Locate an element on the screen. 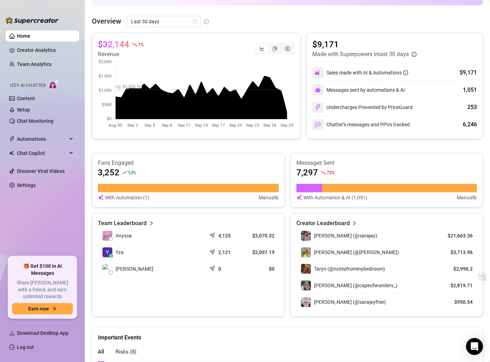 The image size is (490, 362). article: Messages Sent is located at coordinates (387, 163).